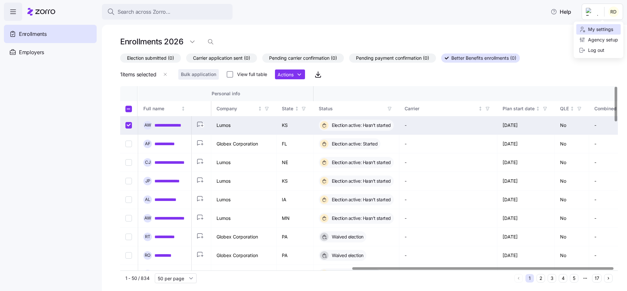  Describe the element at coordinates (244, 125) in the screenshot. I see `td: Lumos` at that location.